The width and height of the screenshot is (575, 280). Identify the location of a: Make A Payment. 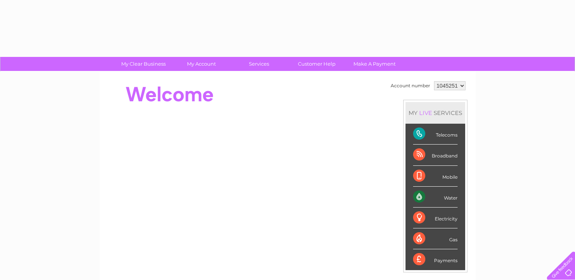
(374, 64).